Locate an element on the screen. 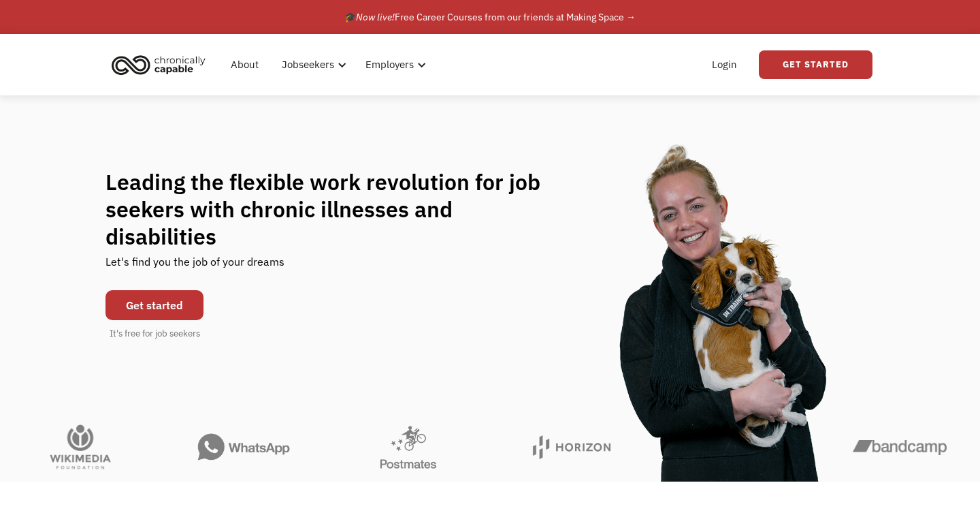 The image size is (980, 530). div: It's free for job seekers is located at coordinates (154, 334).